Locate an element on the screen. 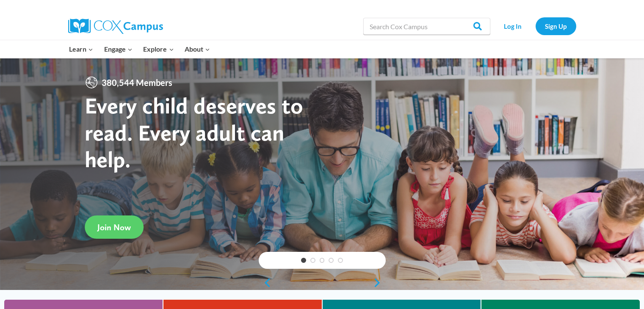 Image resolution: width=644 pixels, height=309 pixels. span: Engage is located at coordinates (118, 49).